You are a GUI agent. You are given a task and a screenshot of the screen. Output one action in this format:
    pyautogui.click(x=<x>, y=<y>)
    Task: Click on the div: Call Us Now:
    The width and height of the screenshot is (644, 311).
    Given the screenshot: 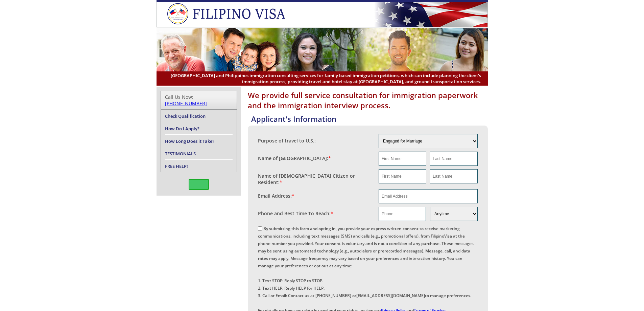 What is the action you would take?
    pyautogui.click(x=199, y=100)
    